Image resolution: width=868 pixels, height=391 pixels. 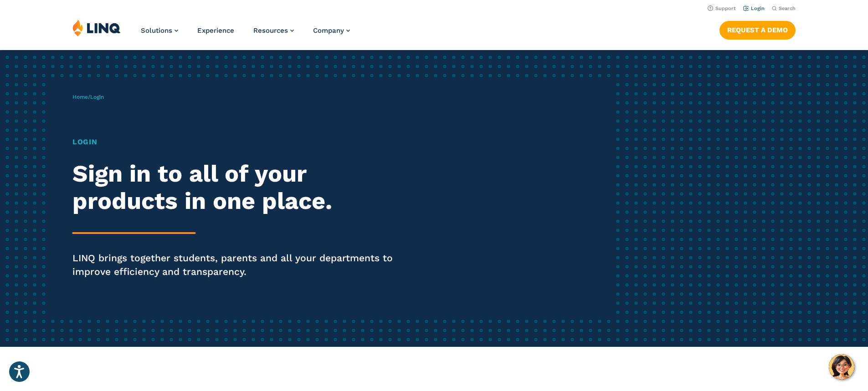 What do you see at coordinates (215, 30) in the screenshot?
I see `span: Experience` at bounding box center [215, 30].